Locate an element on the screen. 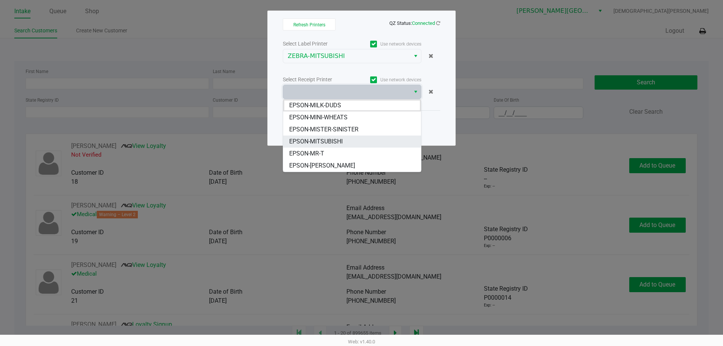  span: QZ Status: is located at coordinates (415, 23).